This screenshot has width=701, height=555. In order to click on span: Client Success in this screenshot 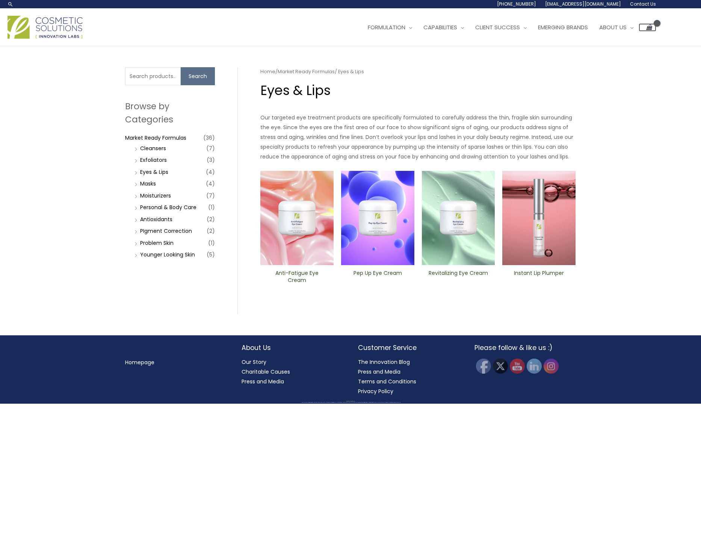, I will do `click(497, 27)`.